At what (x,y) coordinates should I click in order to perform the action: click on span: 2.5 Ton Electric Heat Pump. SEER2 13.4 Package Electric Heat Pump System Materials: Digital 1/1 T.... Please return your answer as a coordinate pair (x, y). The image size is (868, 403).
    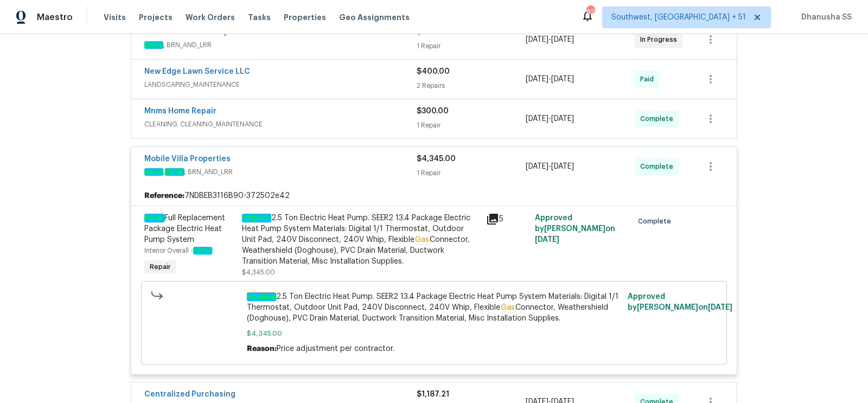
    Looking at the image, I should click on (434, 307).